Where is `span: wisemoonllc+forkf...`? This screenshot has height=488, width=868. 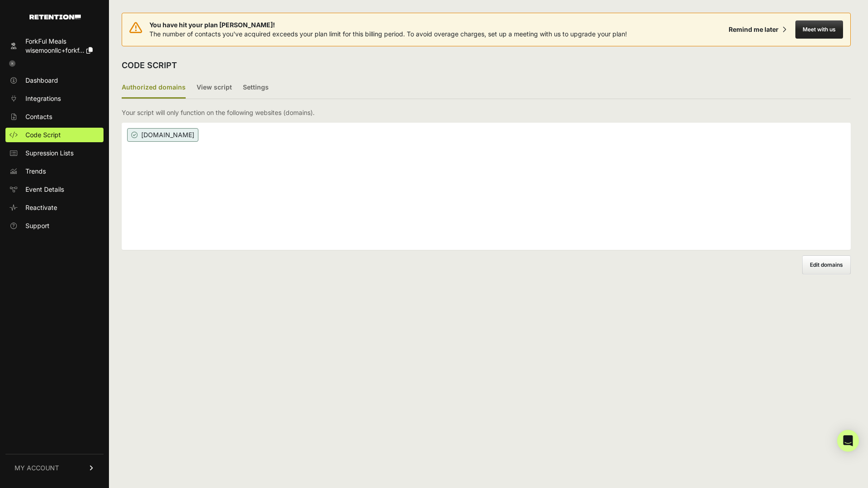 span: wisemoonllc+forkf... is located at coordinates (55, 50).